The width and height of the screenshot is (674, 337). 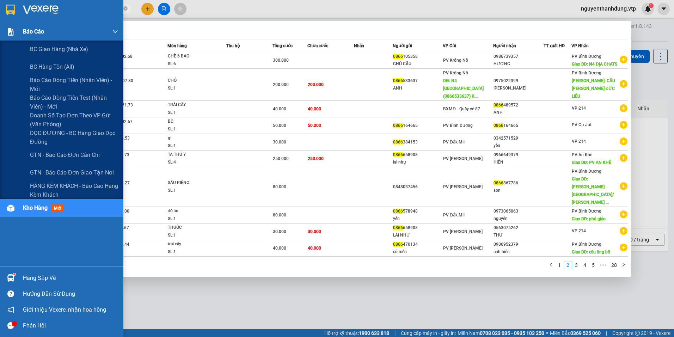 I want to click on span: mới, so click(x=57, y=208).